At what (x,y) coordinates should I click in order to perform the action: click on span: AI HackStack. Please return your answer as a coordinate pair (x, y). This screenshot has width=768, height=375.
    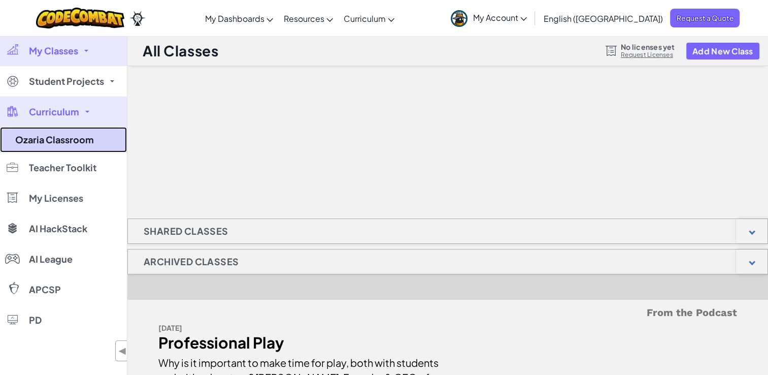
    Looking at the image, I should click on (58, 229).